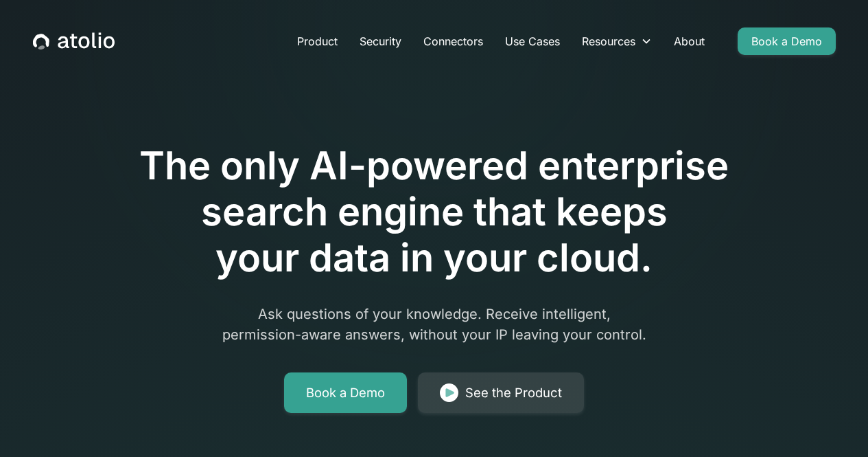  Describe the element at coordinates (532, 42) in the screenshot. I see `a: Use Cases` at that location.